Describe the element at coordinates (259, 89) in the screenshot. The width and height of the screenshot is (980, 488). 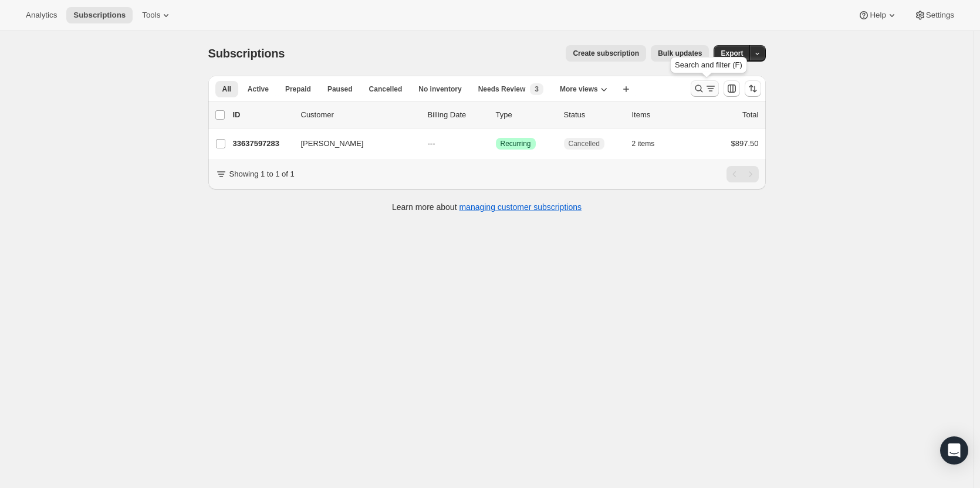
I see `span: Active` at that location.